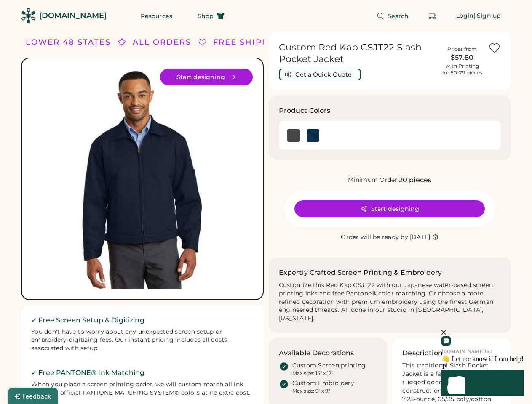  What do you see at coordinates (294, 136) in the screenshot?
I see `img: Charcoal Swatch Image` at bounding box center [294, 136].